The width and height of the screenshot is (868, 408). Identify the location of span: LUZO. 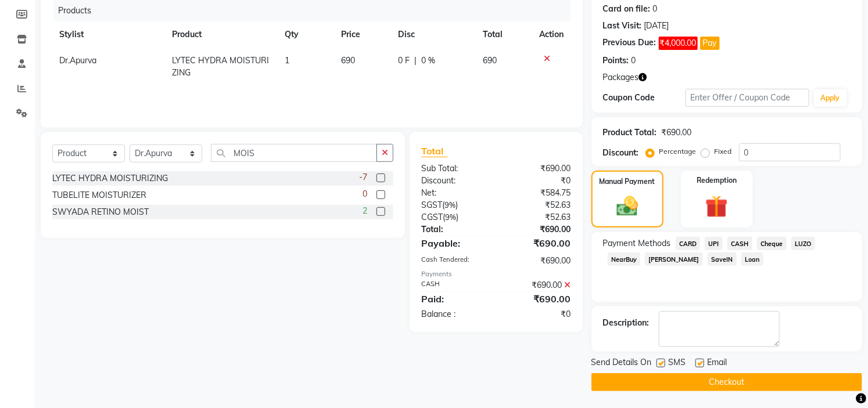
(803, 243).